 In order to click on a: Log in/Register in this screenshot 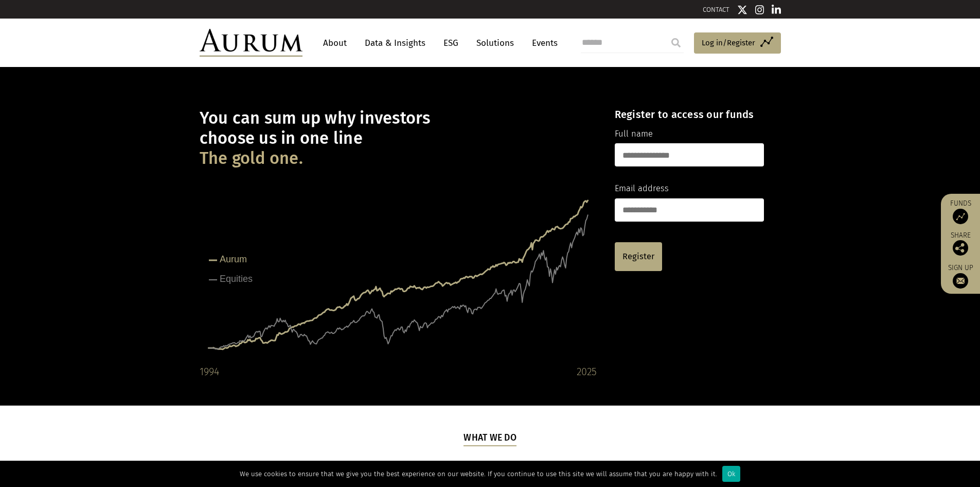, I will do `click(737, 43)`.